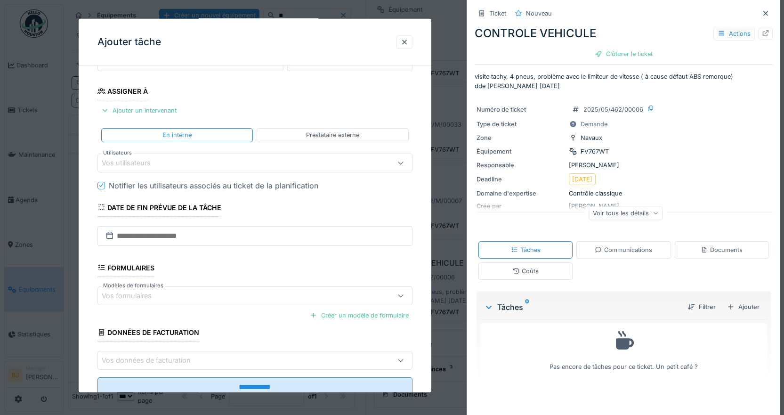 This screenshot has width=784, height=415. Describe the element at coordinates (126, 268) in the screenshot. I see `div: Formulaires` at that location.